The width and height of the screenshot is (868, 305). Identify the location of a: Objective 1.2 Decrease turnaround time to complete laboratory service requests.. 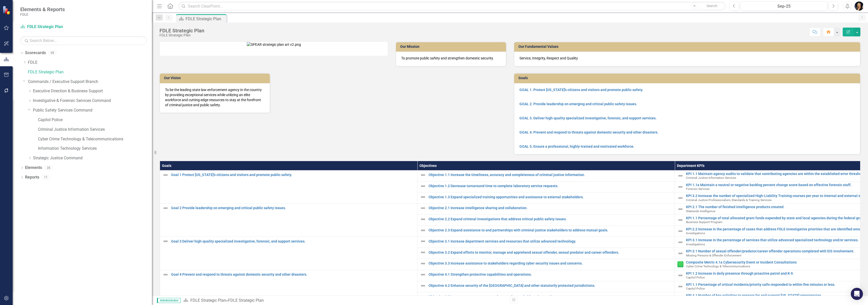
(550, 186).